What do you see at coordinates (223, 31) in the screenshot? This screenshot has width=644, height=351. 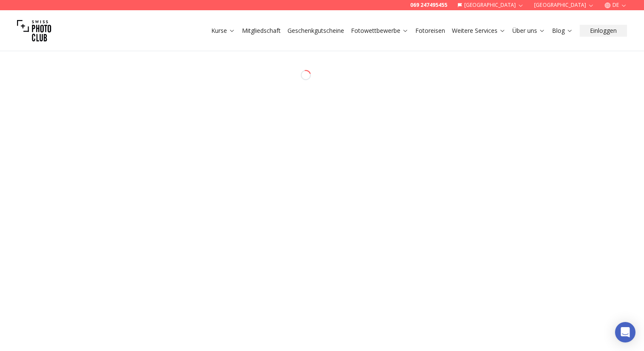 I see `button: Kurse` at bounding box center [223, 31].